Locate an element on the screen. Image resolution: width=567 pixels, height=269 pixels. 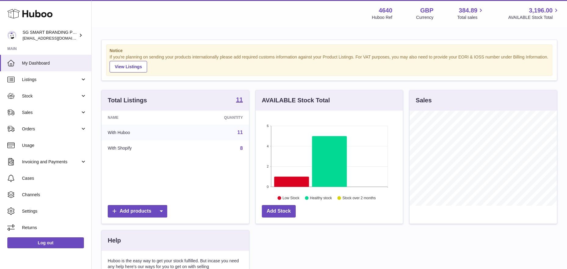
span: Orders is located at coordinates (51, 129).